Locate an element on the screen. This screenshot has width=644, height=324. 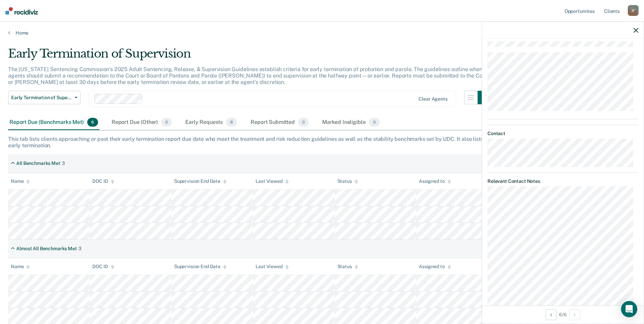
div: Marked Ineligible is located at coordinates (351, 123).